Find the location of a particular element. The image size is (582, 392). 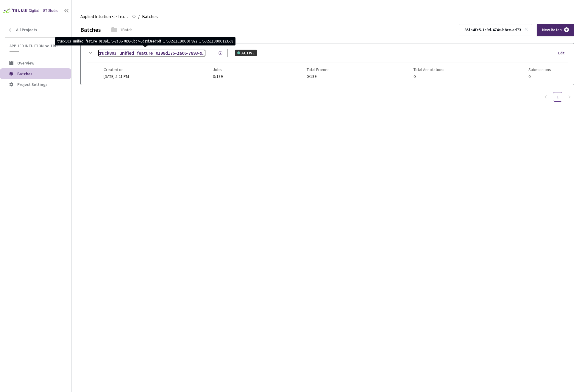

div: Edit is located at coordinates (563, 53).